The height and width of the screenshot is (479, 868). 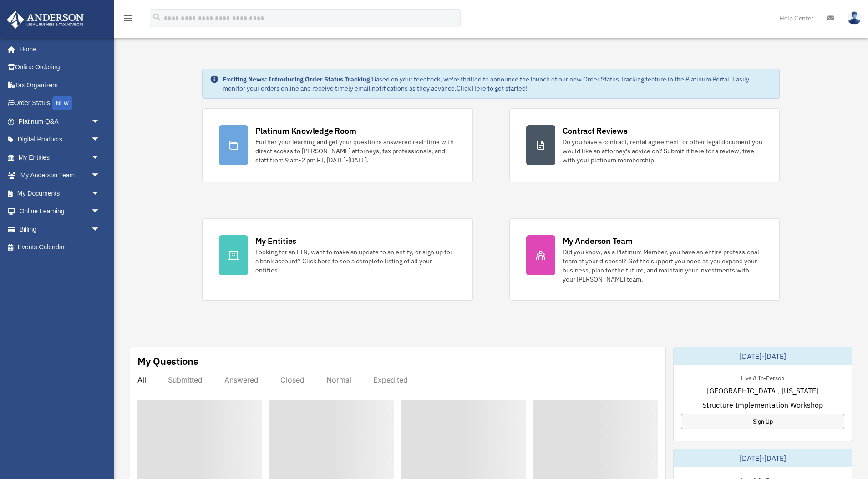 I want to click on div: NEW, so click(x=62, y=103).